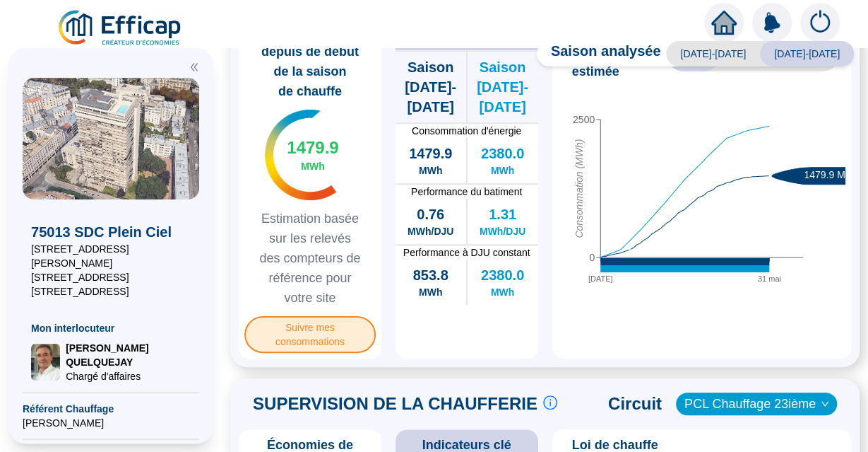 The image size is (868, 452). Describe the element at coordinates (578, 188) in the screenshot. I see `tspan: Consommation (MWh)` at that location.